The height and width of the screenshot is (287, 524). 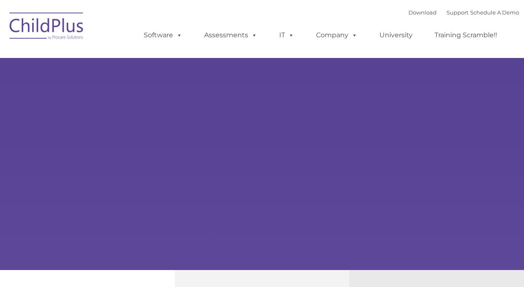 What do you see at coordinates (457, 12) in the screenshot?
I see `a: Support` at bounding box center [457, 12].